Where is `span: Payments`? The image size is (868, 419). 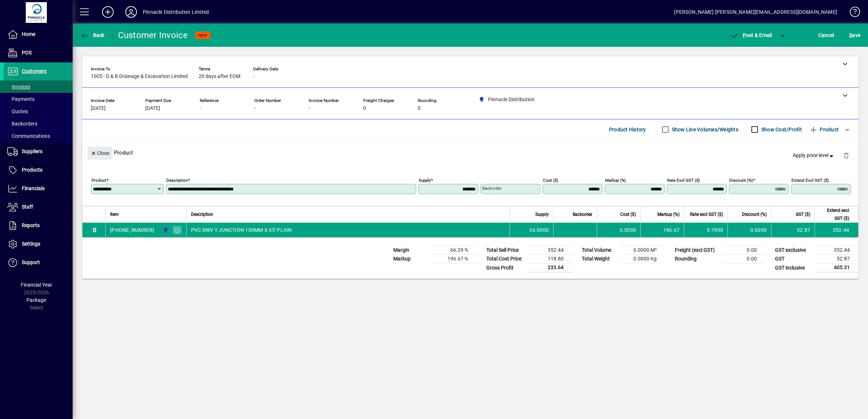
span: Payments is located at coordinates (21, 99).